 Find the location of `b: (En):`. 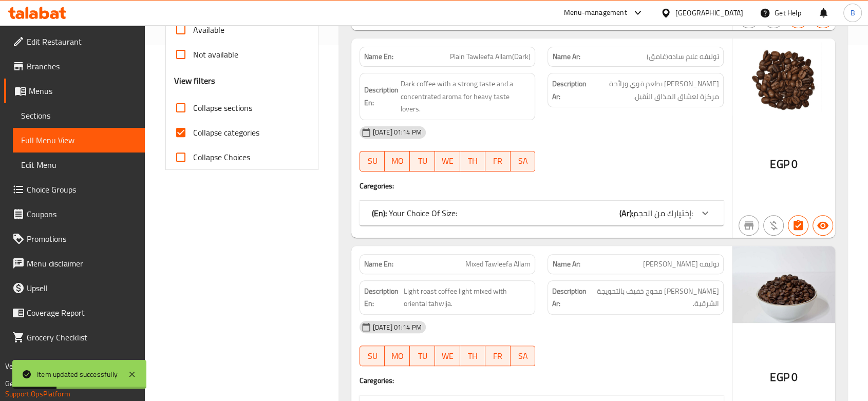

b: (En): is located at coordinates (379, 213).